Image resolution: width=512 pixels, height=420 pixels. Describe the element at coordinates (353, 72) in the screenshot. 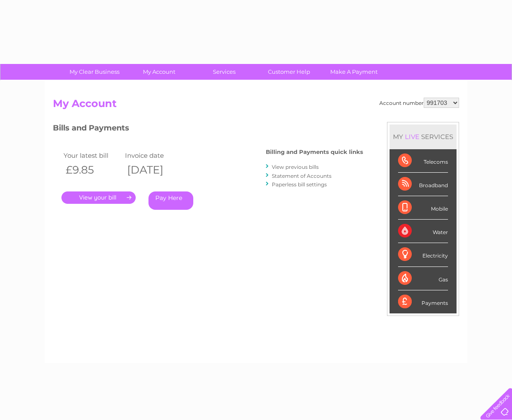

I see `a: Make A Payment` at that location.